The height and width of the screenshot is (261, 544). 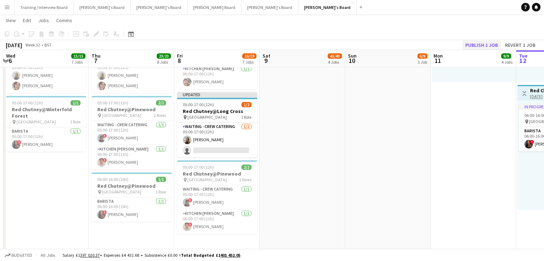 I want to click on span: Edit, so click(x=27, y=20).